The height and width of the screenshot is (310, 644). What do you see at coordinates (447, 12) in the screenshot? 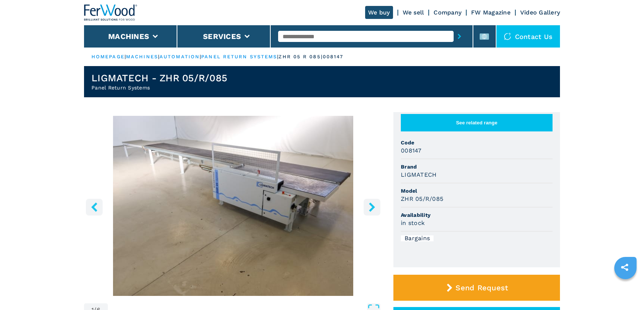
I see `a: Company` at bounding box center [447, 12].